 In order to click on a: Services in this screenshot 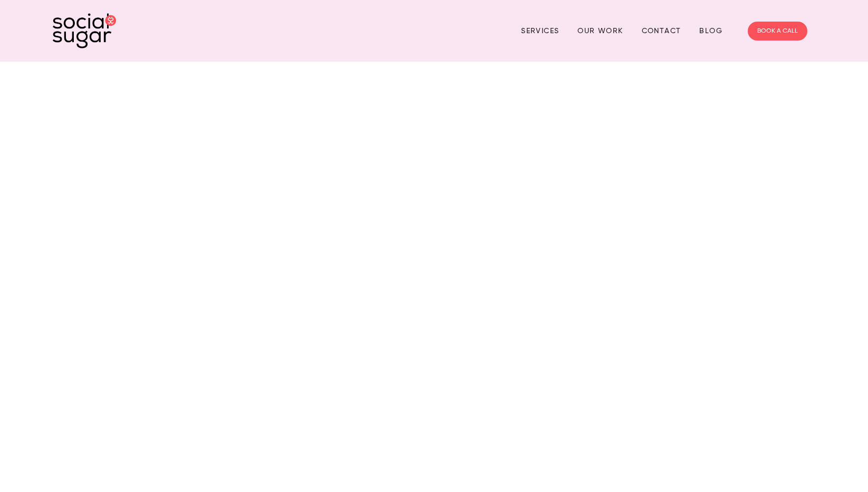, I will do `click(540, 30)`.